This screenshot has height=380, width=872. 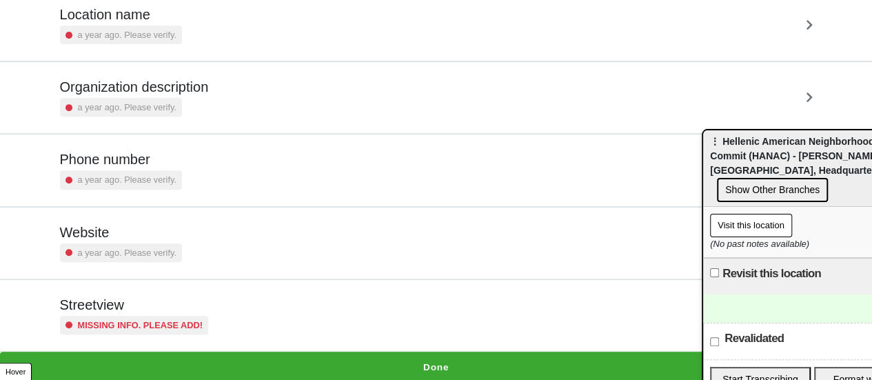 I want to click on label: Revisit this location, so click(x=772, y=274).